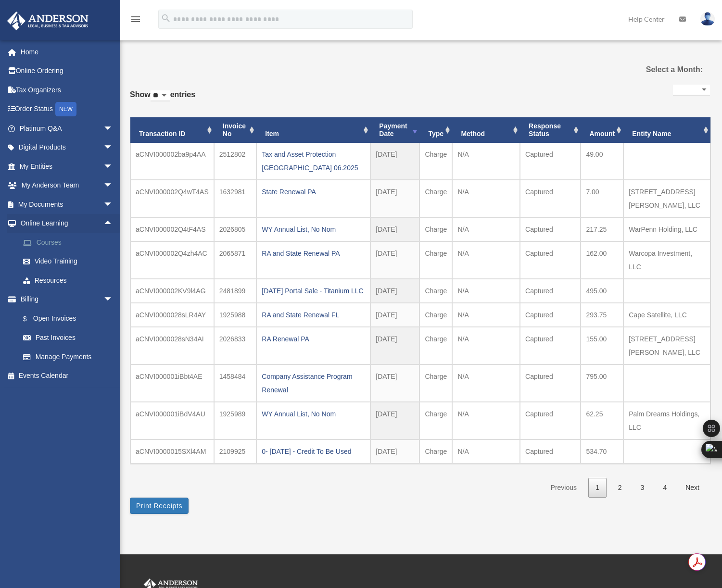  What do you see at coordinates (235, 421) in the screenshot?
I see `td: 1925989` at bounding box center [235, 421].